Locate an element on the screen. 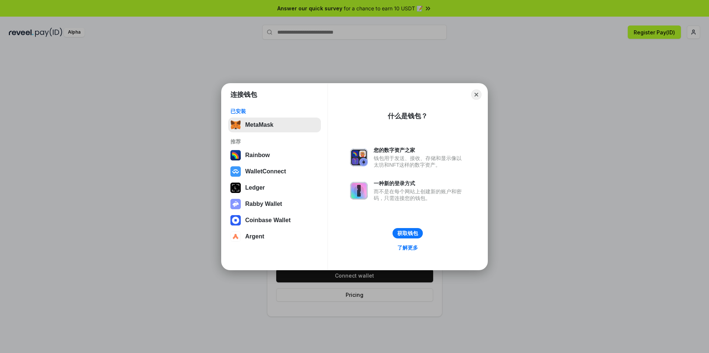  button: Argent is located at coordinates (274, 236).